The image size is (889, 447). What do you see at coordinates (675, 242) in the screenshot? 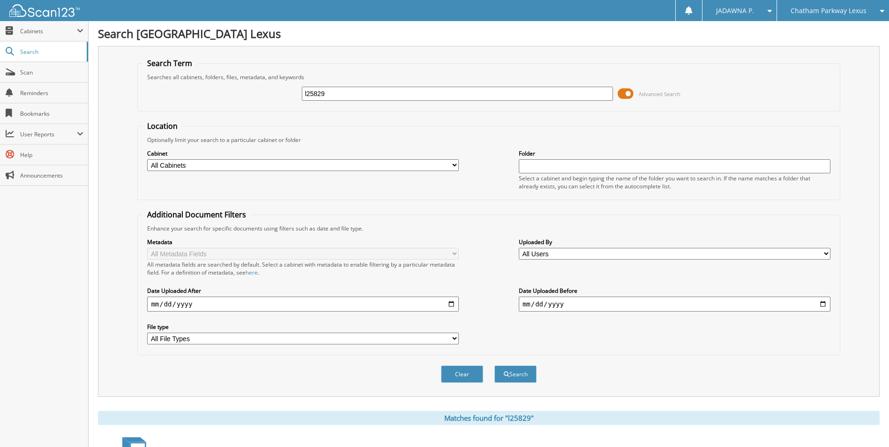
I see `label: Uploaded By` at bounding box center [675, 242].